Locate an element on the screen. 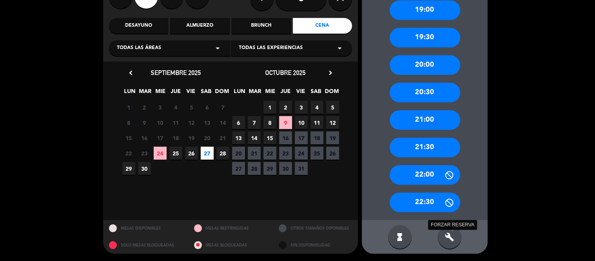  div: FORZAR RESERVA is located at coordinates (452, 225).